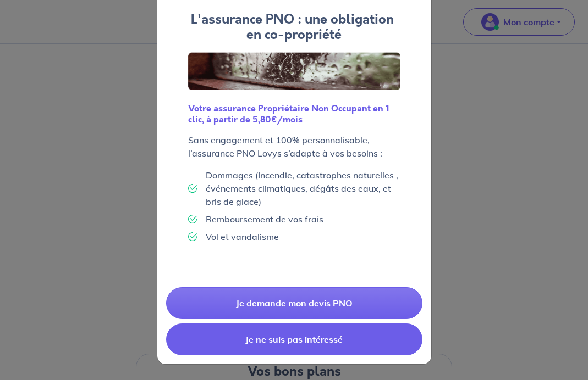 This screenshot has width=588, height=380. What do you see at coordinates (294, 303) in the screenshot?
I see `a: Je demande mon devis PNO` at bounding box center [294, 303].